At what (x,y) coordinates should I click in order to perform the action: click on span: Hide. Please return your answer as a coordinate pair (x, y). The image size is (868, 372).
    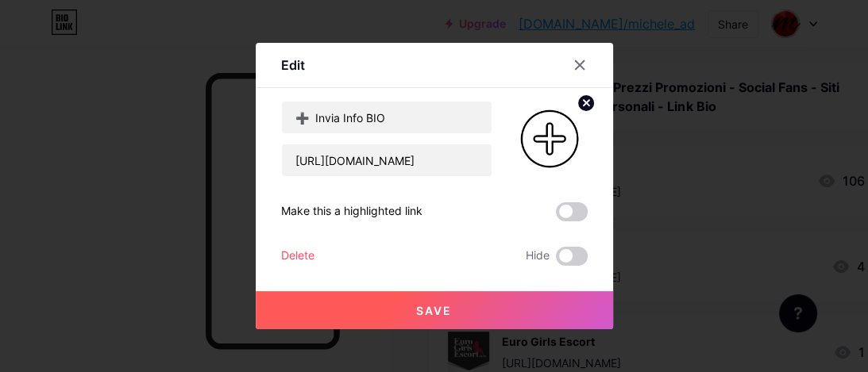
    Looking at the image, I should click on (538, 256).